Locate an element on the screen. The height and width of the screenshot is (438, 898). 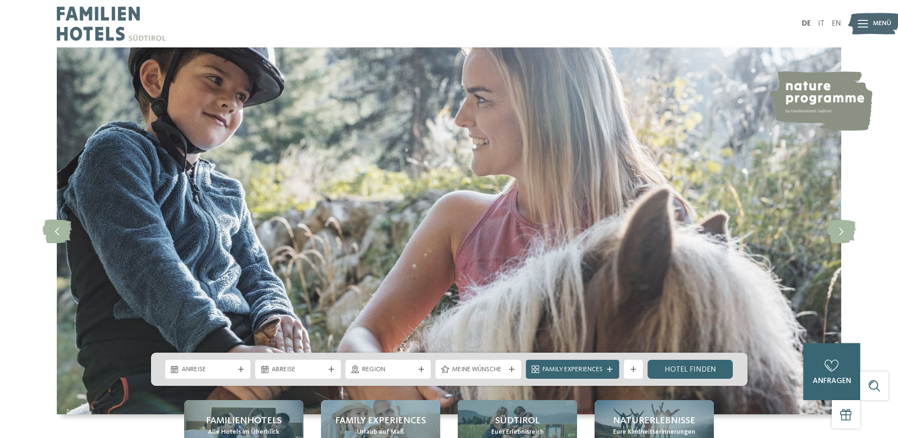
span: Abreise is located at coordinates (298, 369).